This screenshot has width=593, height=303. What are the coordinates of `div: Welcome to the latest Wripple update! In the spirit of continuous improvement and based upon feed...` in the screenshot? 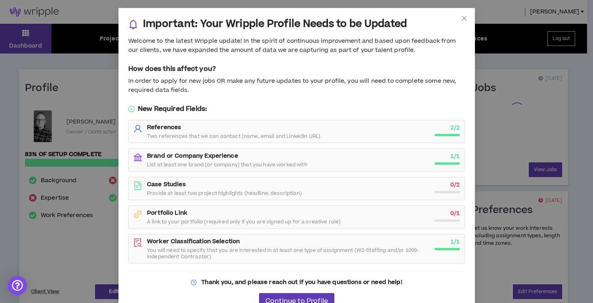 It's located at (297, 46).